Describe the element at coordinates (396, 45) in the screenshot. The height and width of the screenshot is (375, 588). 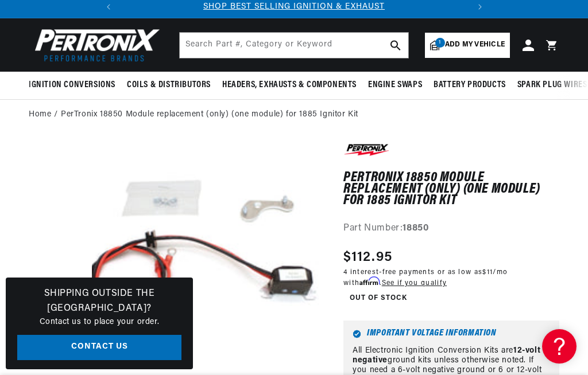
I see `button: search button` at that location.